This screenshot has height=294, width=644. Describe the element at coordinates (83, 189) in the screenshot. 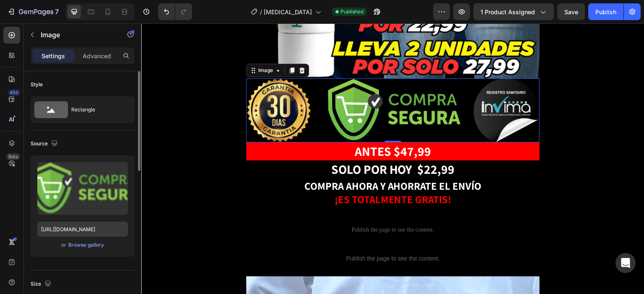

I see `img: preview-image` at that location.